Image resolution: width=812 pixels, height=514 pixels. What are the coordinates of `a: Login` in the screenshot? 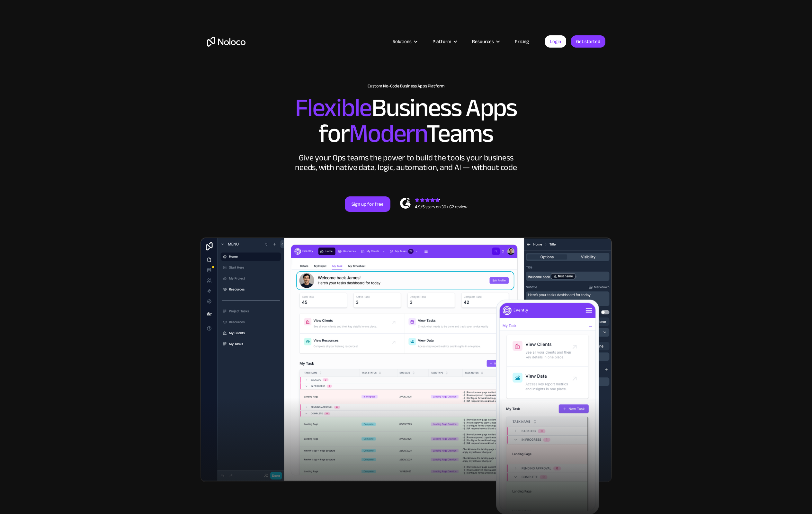 It's located at (556, 41).